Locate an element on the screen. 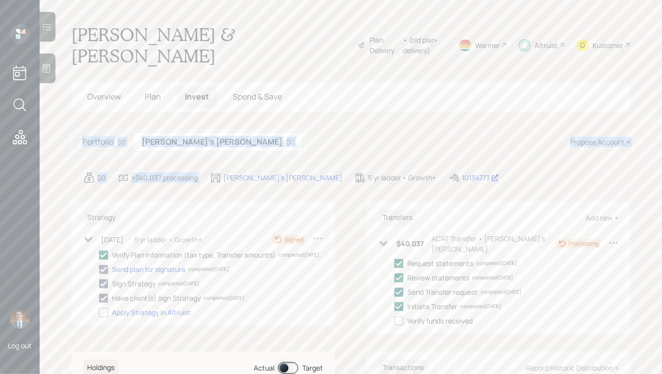 The height and width of the screenshot is (374, 662). span: Plan is located at coordinates (153, 97).